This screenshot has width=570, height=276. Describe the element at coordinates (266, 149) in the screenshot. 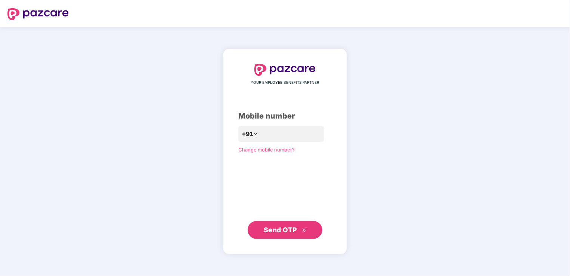

I see `a: Change mobile number?` at that location.